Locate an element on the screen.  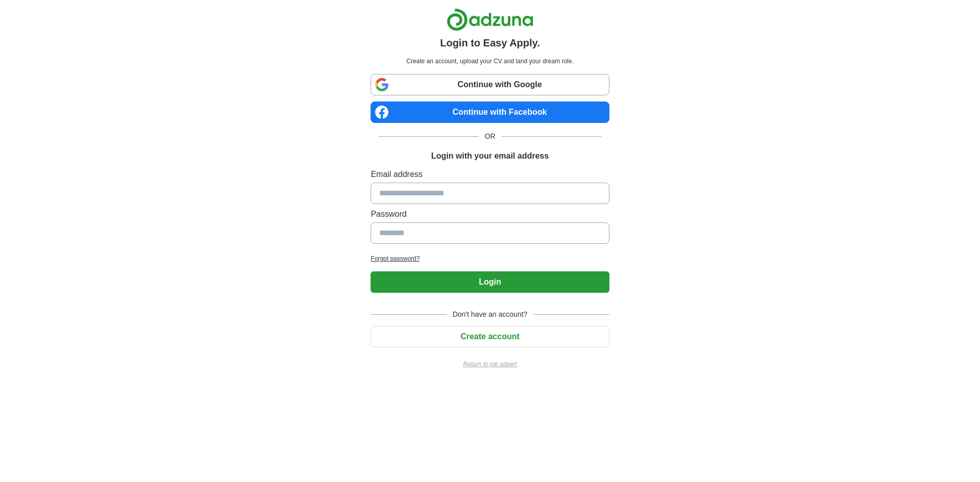
span: Don't have an account? is located at coordinates (490, 314).